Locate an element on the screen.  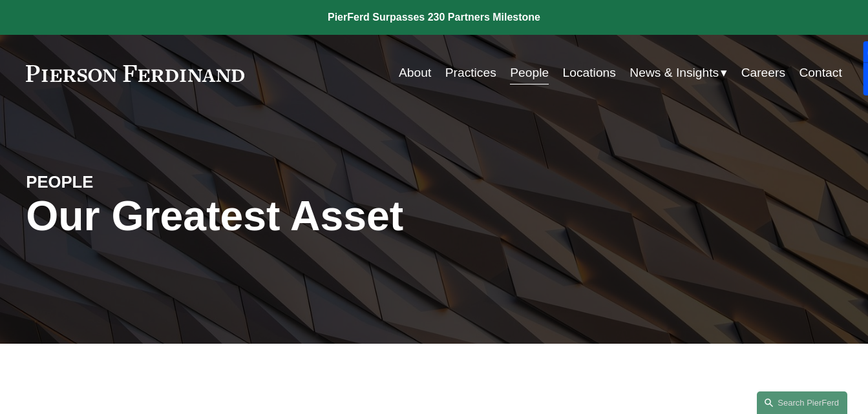
a: Search this site is located at coordinates (802, 403).